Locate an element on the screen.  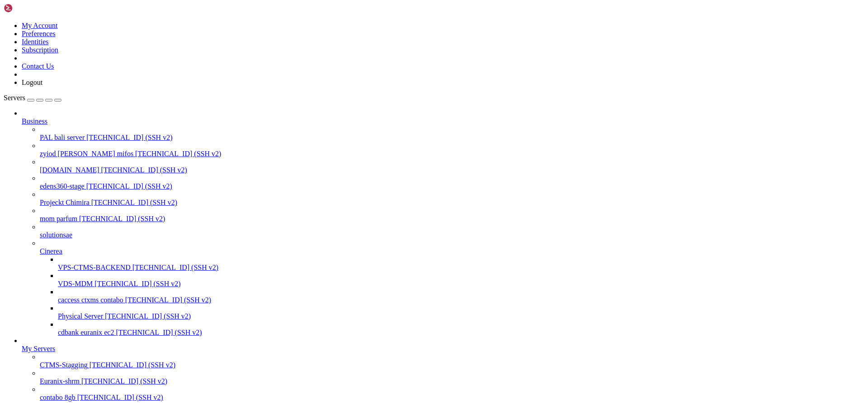
li: solutionsae is located at coordinates (452, 231).